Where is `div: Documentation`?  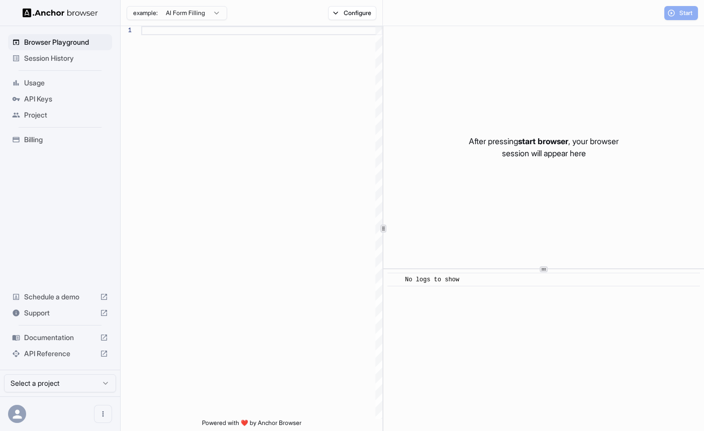
div: Documentation is located at coordinates (60, 338).